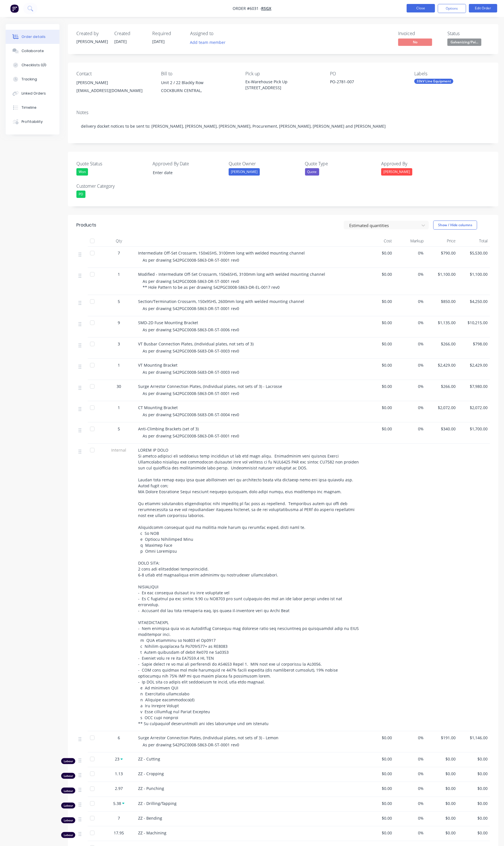 The image size is (504, 846). Describe the element at coordinates (33, 65) in the screenshot. I see `button: Checklists 0/0` at that location.